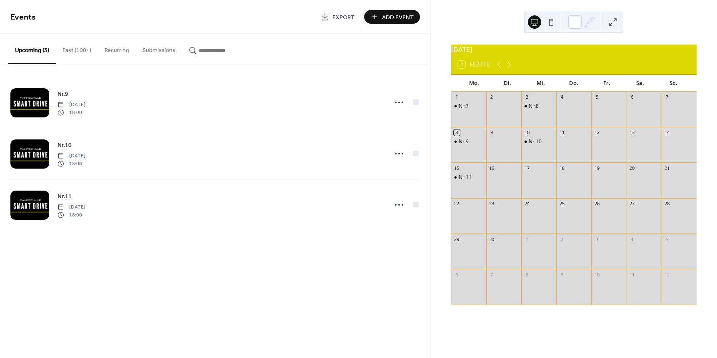 This screenshot has width=717, height=358. Describe the element at coordinates (65, 196) in the screenshot. I see `a: Nr.11` at that location.